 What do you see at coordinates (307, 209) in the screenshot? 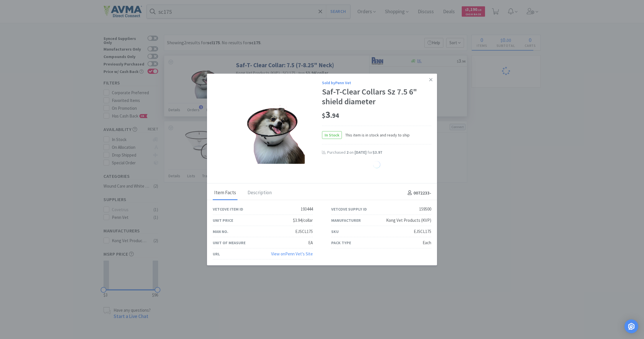
I see `div: 193444` at bounding box center [307, 209].